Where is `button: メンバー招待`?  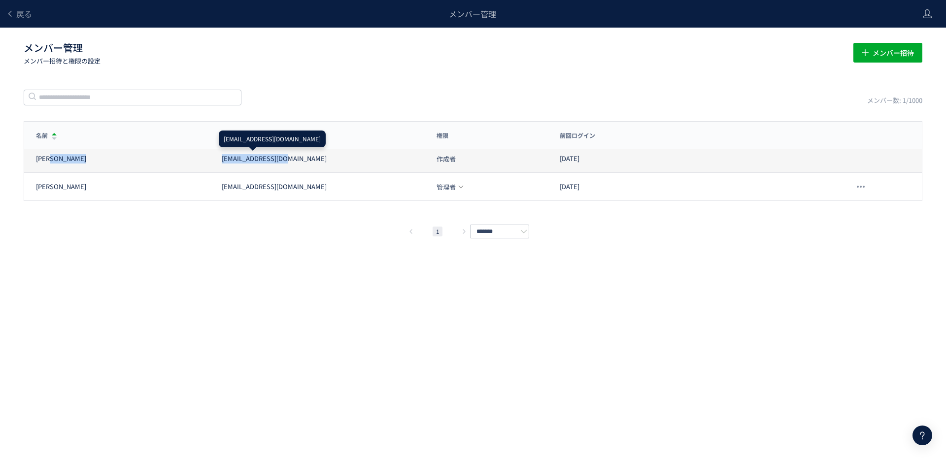
button: メンバー招待 is located at coordinates (888, 53).